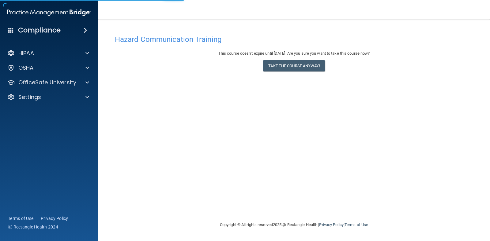 The image size is (490, 241). I want to click on p: OSHA, so click(26, 68).